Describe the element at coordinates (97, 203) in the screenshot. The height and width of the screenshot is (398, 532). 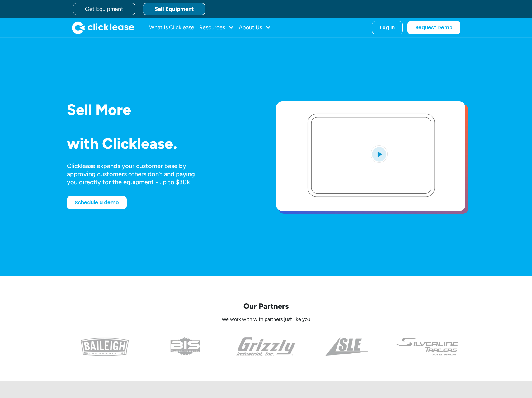
I see `a: Schedule a demo` at that location.